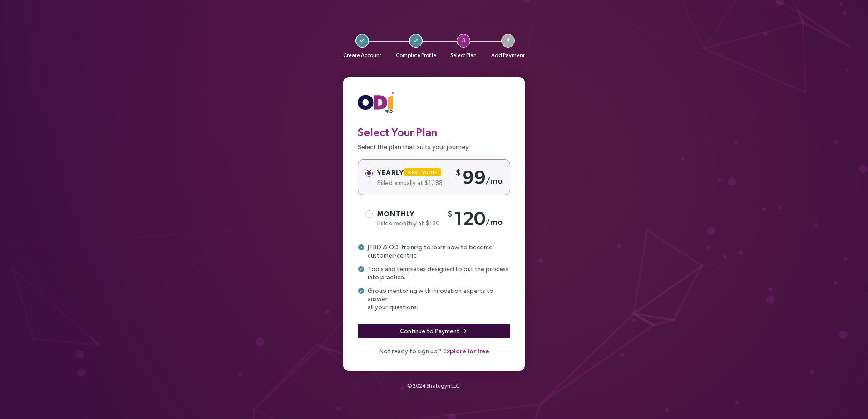 Image resolution: width=868 pixels, height=419 pixels. What do you see at coordinates (434, 132) in the screenshot?
I see `h3: Select Your Plan` at bounding box center [434, 132].